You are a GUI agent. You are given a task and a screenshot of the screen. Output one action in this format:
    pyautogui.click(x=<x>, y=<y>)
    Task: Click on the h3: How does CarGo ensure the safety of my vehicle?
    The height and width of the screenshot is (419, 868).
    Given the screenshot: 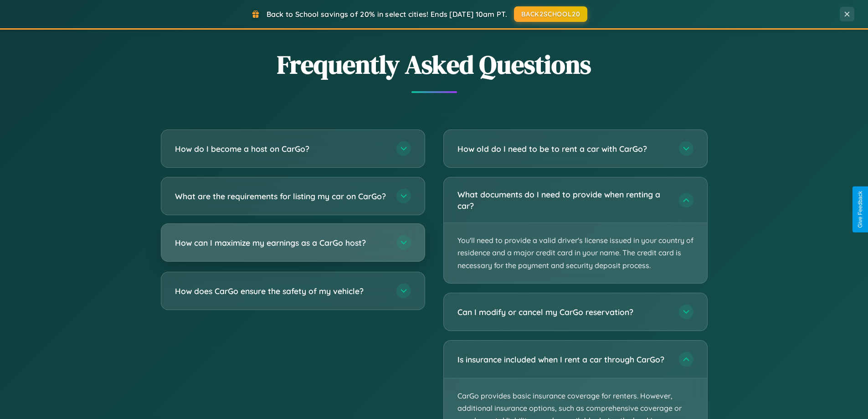 What is the action you would take?
    pyautogui.click(x=281, y=290)
    